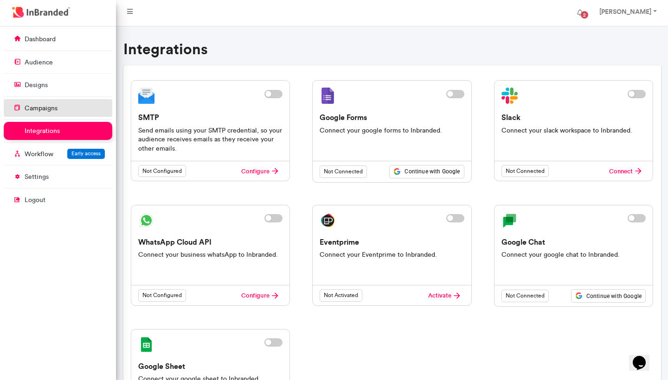  Describe the element at coordinates (620, 171) in the screenshot. I see `span: Connect` at that location.